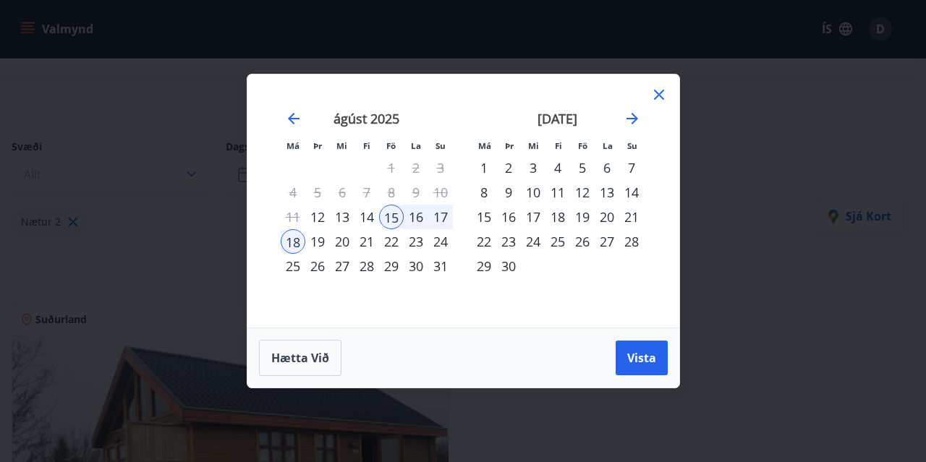  Describe the element at coordinates (484, 192) in the screenshot. I see `td: Choose mánudagur, 8. september 2025 as your check-in date. It’s available.` at that location.